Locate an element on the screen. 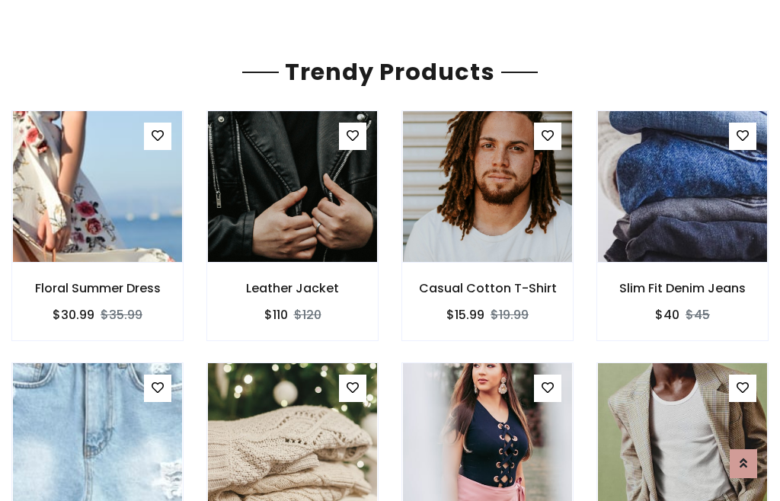  del: $120 is located at coordinates (308, 314).